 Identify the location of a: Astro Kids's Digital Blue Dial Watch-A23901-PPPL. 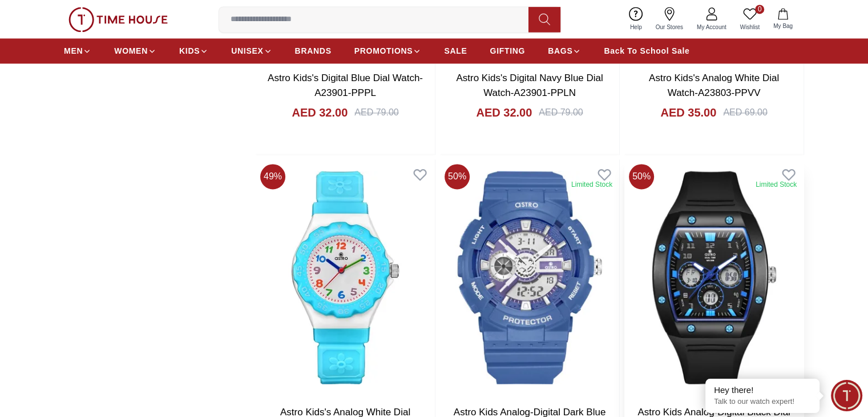
(345, 85).